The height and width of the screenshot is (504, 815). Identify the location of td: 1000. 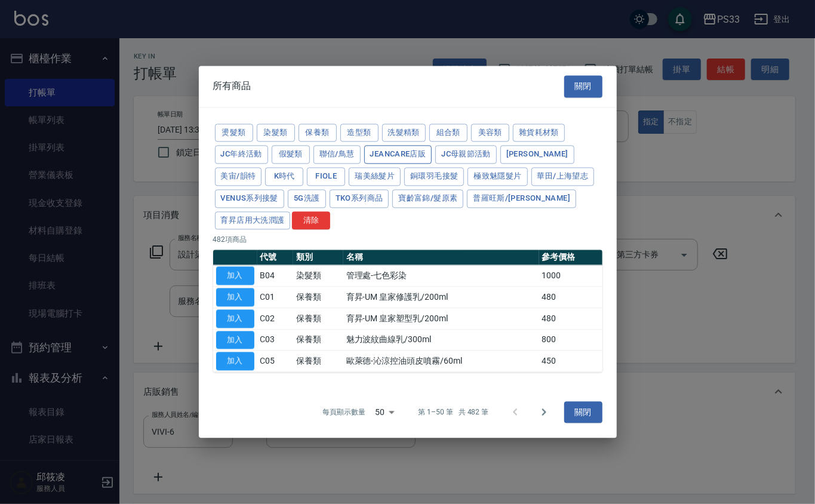
(571, 276).